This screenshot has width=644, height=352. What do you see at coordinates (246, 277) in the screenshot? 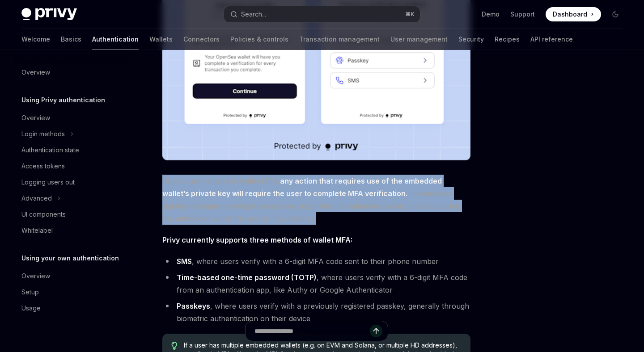
I see `strong: Time-based one-time password (TOTP)` at bounding box center [246, 277].